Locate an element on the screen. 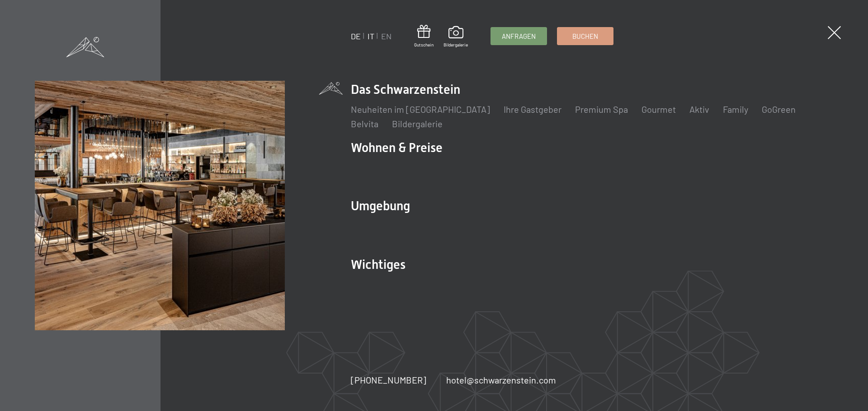 Image resolution: width=868 pixels, height=411 pixels. a: Gourmet is located at coordinates (658, 109).